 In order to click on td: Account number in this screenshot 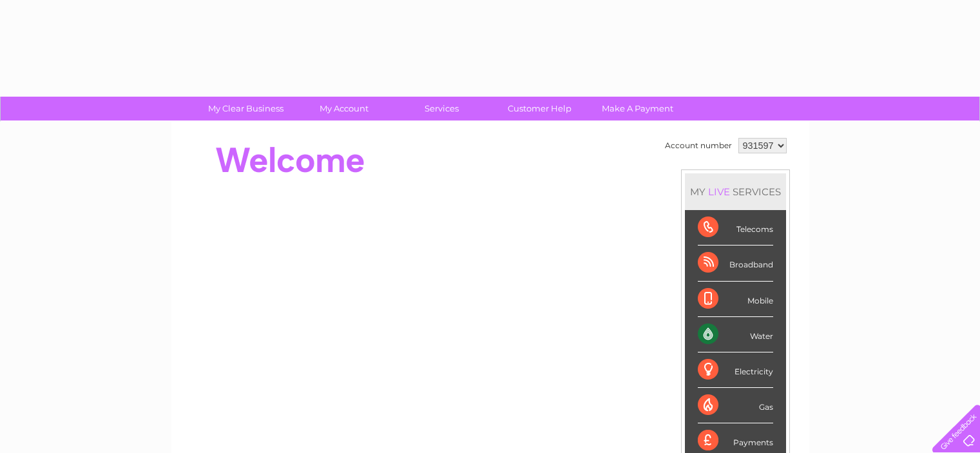, I will do `click(699, 145)`.